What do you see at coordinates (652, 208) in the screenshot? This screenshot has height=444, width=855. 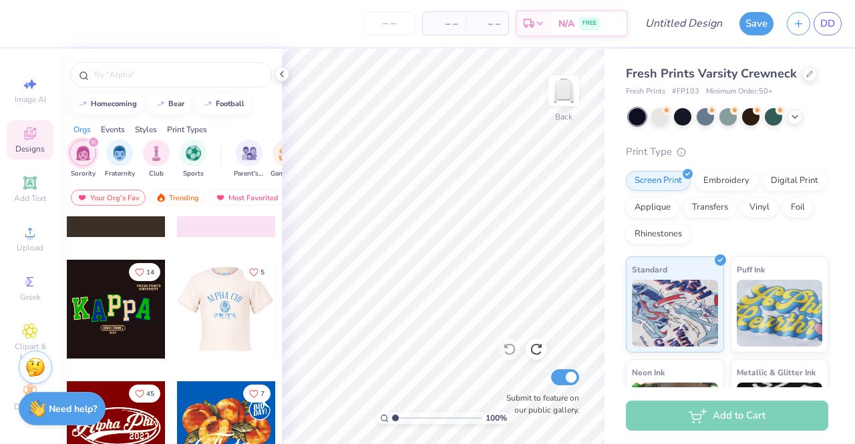 I see `div: Applique` at bounding box center [652, 208].